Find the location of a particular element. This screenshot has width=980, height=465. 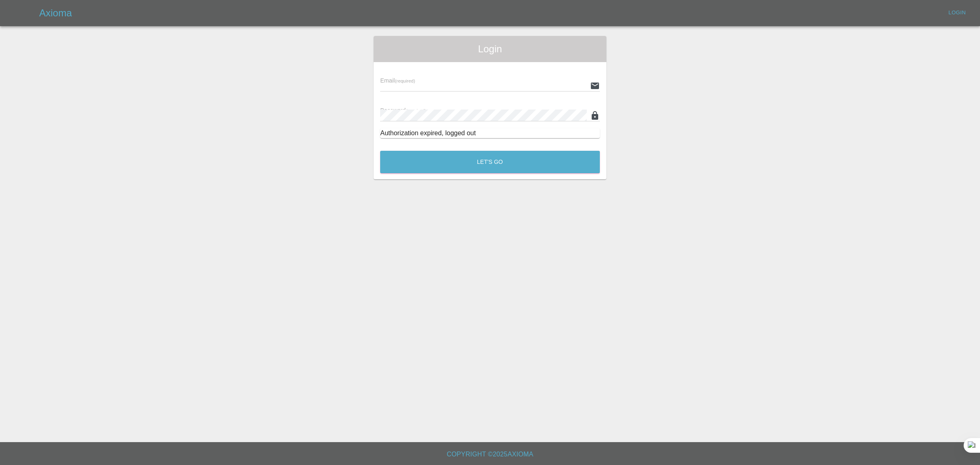

span: Password is located at coordinates (403, 111).